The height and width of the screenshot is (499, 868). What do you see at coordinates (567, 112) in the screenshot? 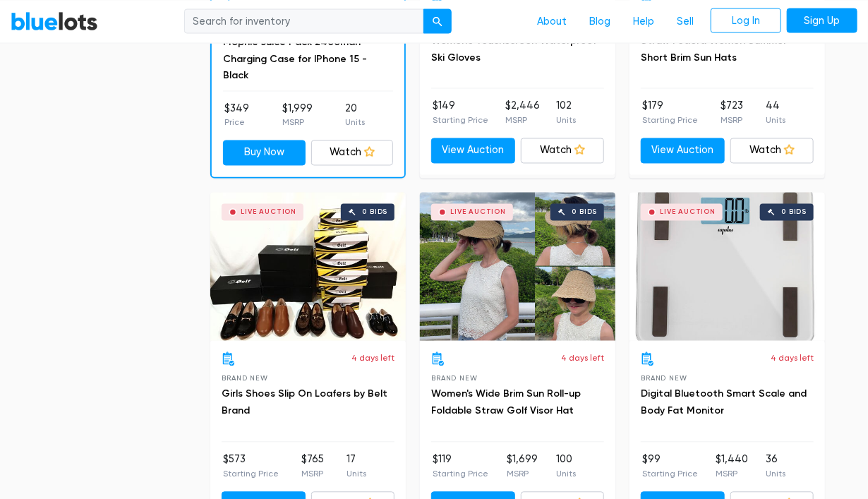
I see `li: 102` at bounding box center [567, 112].